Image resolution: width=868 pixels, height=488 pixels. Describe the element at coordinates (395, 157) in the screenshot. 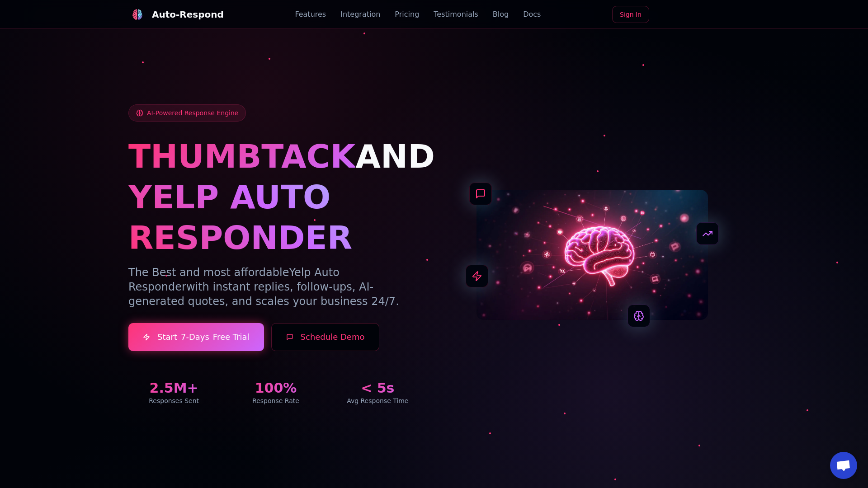

I see `span: AND` at that location.